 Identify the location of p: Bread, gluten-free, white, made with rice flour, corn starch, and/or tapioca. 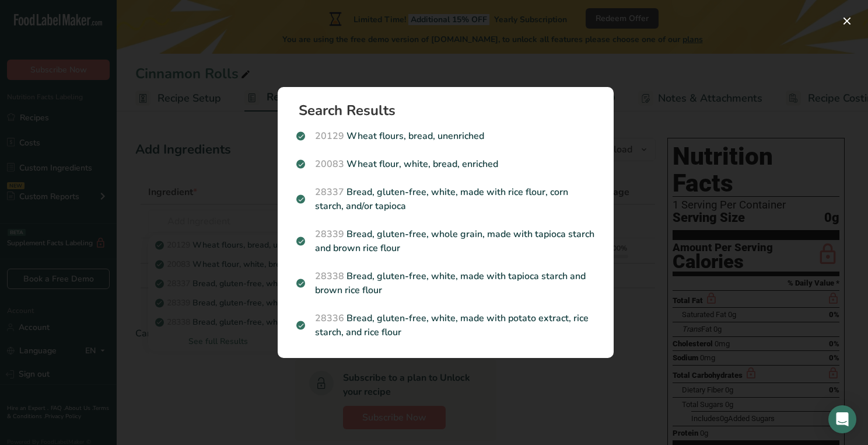
(446, 199).